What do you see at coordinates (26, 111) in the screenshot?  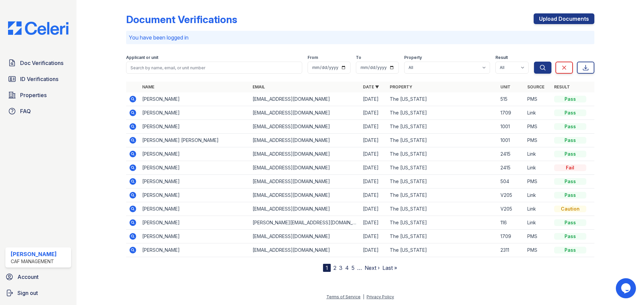 I see `span: FAQ` at bounding box center [26, 111].